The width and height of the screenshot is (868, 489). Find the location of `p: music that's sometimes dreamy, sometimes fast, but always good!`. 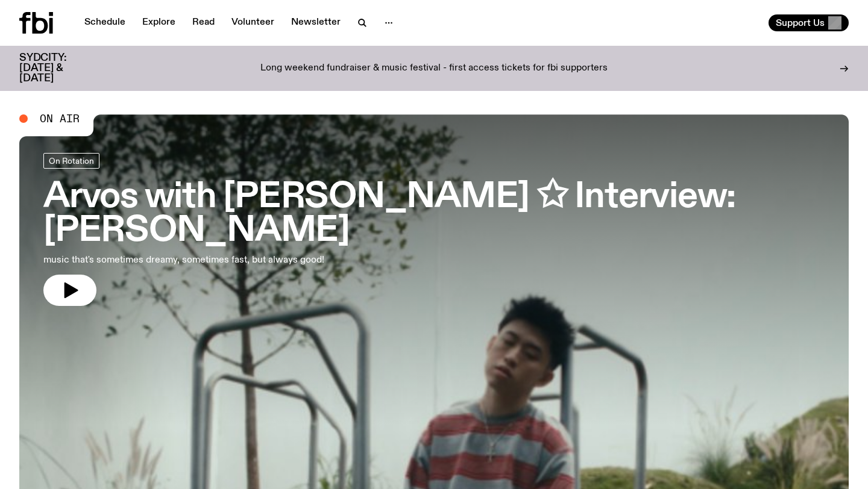

p: music that's sometimes dreamy, sometimes fast, but always good! is located at coordinates (198, 260).